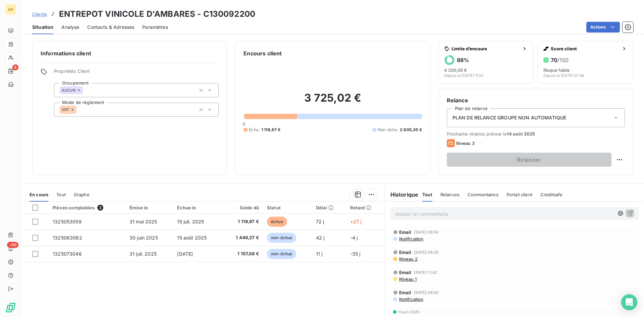  What do you see at coordinates (402, 195) in the screenshot?
I see `h6: Historique` at bounding box center [402, 195].